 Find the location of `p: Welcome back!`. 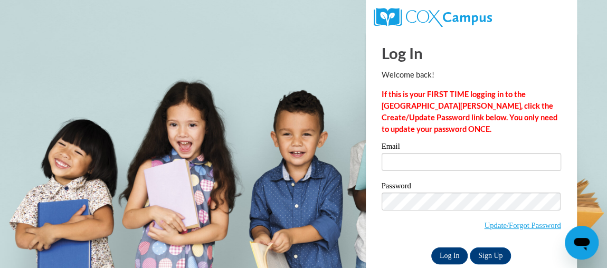

p: Welcome back! is located at coordinates (472, 75).